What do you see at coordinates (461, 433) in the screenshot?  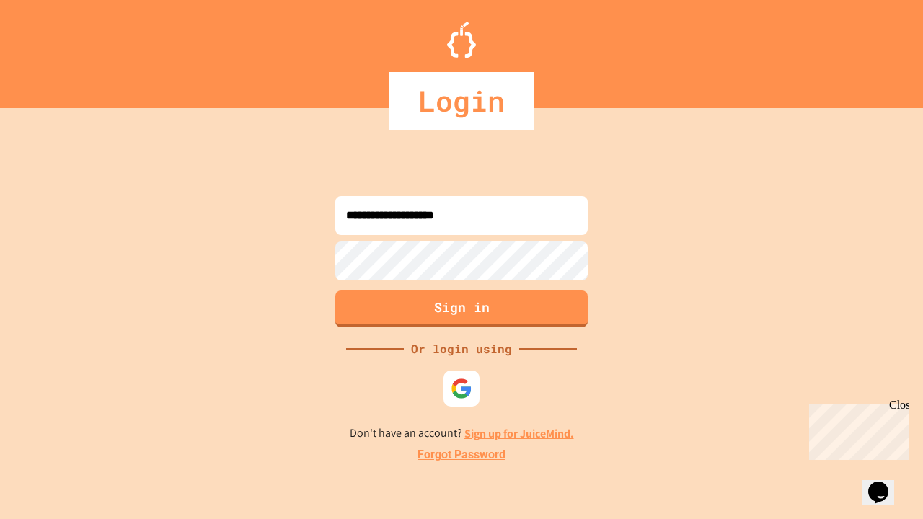 I see `p: Don't have an account?` at bounding box center [461, 433].